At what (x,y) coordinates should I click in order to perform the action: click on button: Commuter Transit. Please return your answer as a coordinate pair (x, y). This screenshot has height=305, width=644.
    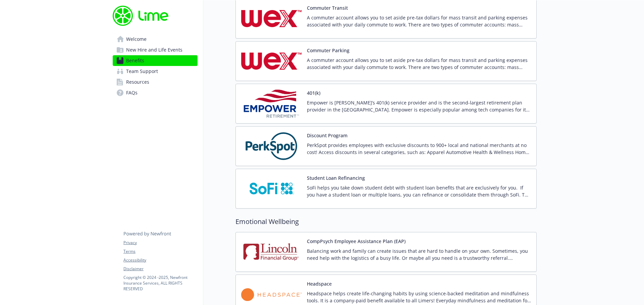
    Looking at the image, I should click on (327, 7).